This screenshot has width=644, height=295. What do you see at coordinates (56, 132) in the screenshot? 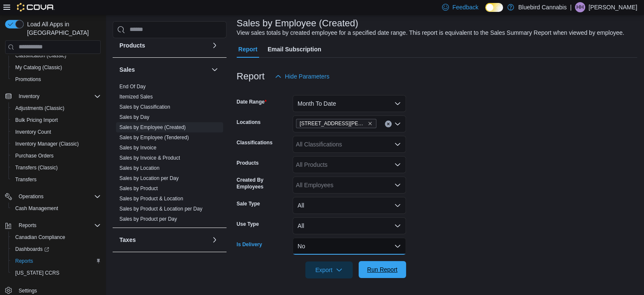
I see `button: Inventory Count` at bounding box center [56, 132].